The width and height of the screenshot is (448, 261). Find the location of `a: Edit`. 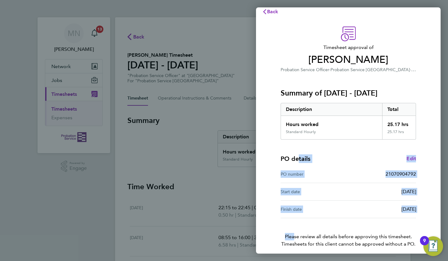

a: Edit is located at coordinates (411, 159).